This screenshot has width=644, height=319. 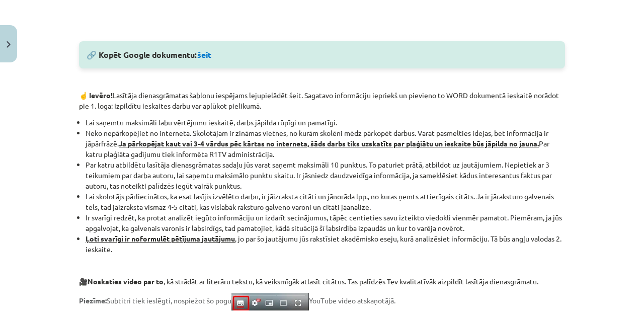 I want to click on p: 🎥 , kā strādāt ar literāru tekstu, kā veiksmīgāk atlasīt citātus. Tas palīdzēs Tev kvalitatīvāk a..., so click(x=322, y=281).